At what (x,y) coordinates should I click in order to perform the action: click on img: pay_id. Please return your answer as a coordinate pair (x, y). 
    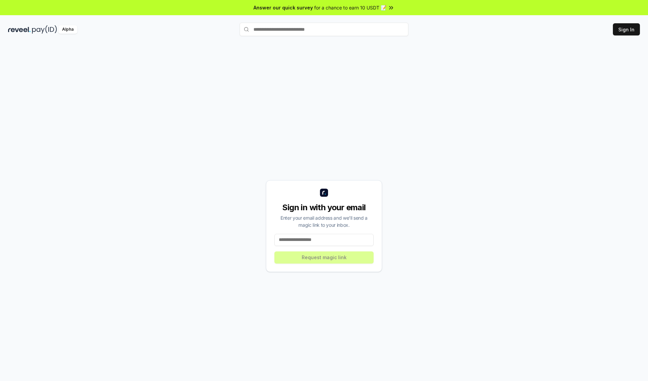
    Looking at the image, I should click on (45, 29).